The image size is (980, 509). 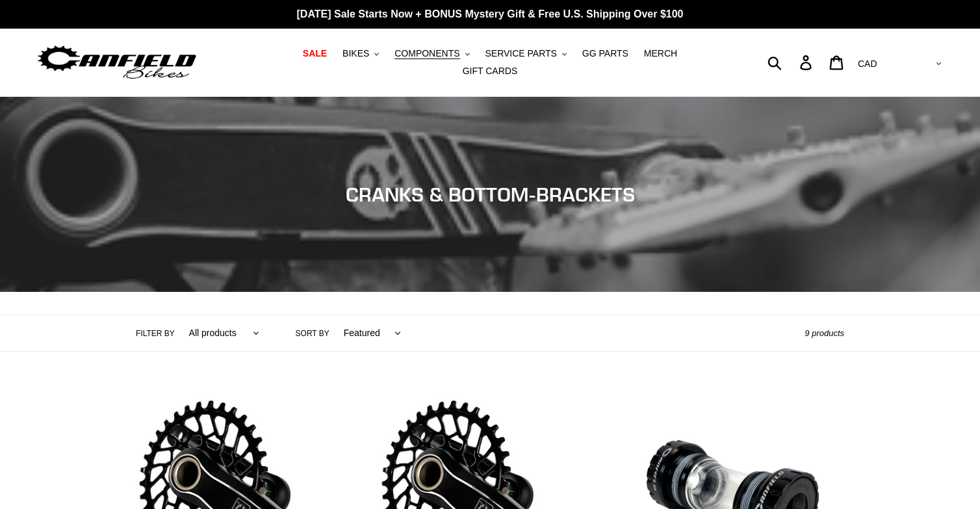 What do you see at coordinates (355, 53) in the screenshot?
I see `span: BIKES` at bounding box center [355, 53].